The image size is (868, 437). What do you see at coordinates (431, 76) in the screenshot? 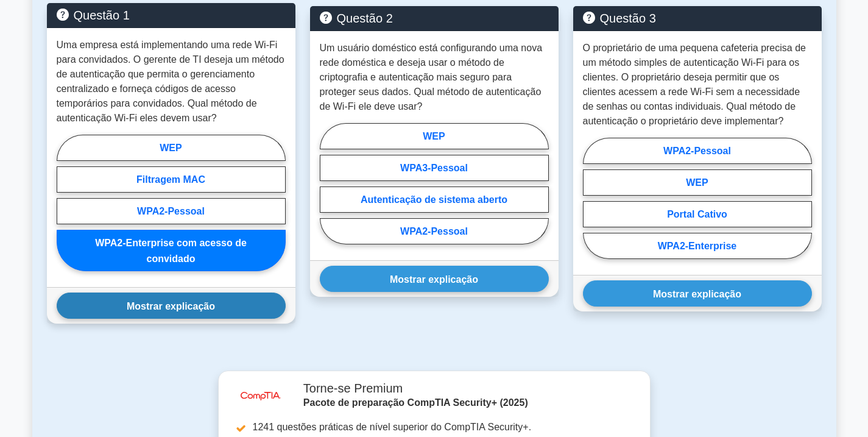
I see `font: Um usuário doméstico está configurando uma nova rede doméstica e deseja usar o método de criptogr...` at bounding box center [431, 76].